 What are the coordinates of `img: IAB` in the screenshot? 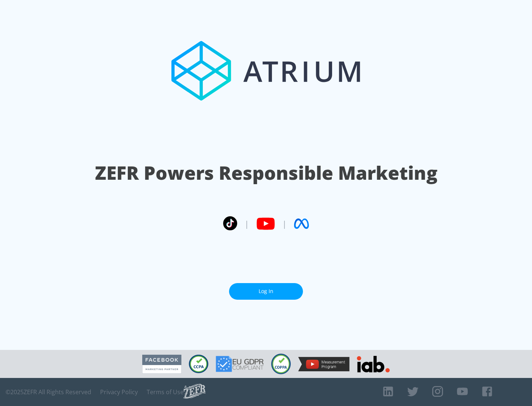 It's located at (373, 364).